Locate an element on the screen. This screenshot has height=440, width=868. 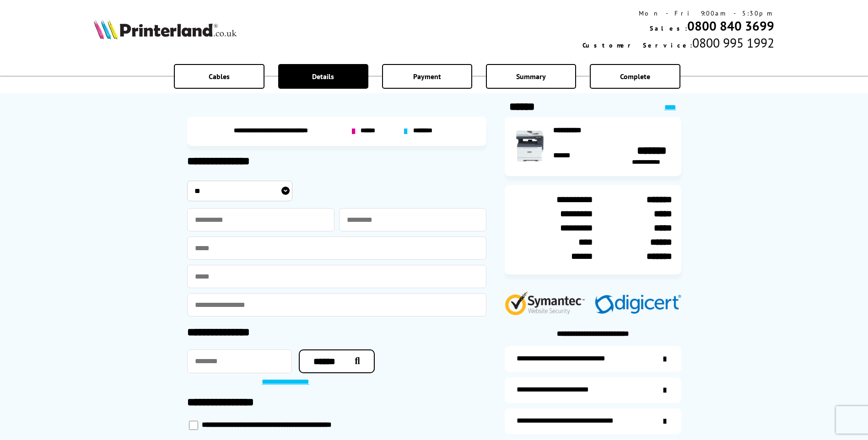
a: 0800 840 3699 is located at coordinates (731, 26).